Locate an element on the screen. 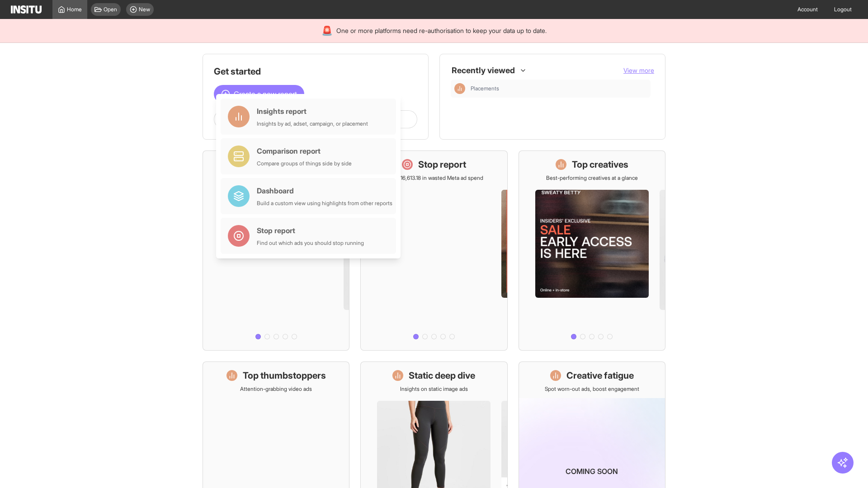 This screenshot has height=488, width=868. h1: Stop report is located at coordinates (442, 165).